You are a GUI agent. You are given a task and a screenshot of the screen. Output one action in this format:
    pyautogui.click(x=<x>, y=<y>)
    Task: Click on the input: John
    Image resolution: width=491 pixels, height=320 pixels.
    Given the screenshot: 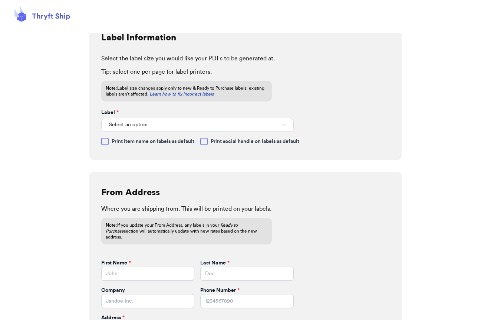 What is the action you would take?
    pyautogui.click(x=148, y=274)
    